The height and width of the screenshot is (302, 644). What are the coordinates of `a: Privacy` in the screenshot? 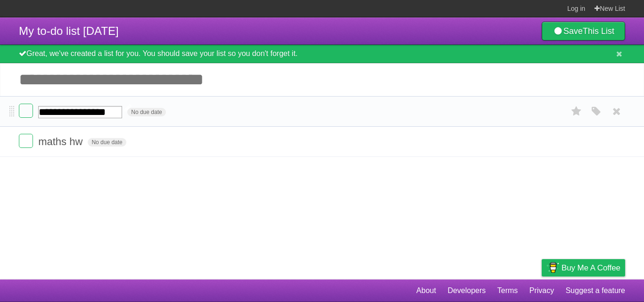 It's located at (541, 290).